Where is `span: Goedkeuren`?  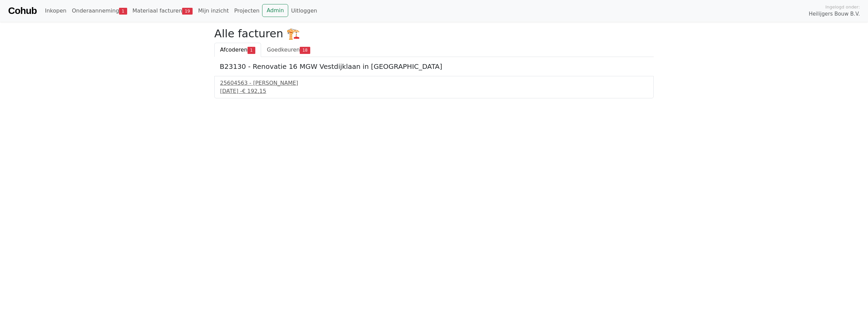 span: Goedkeuren is located at coordinates (283, 50).